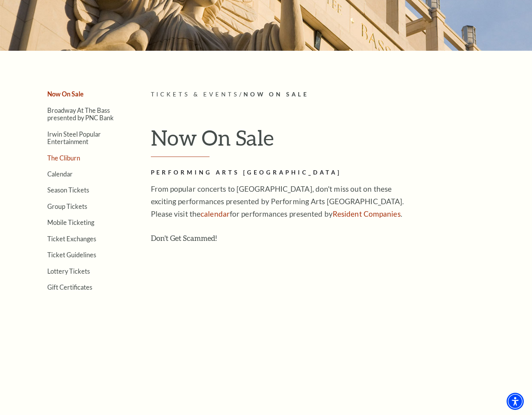  What do you see at coordinates (65, 94) in the screenshot?
I see `a: Now On Sale` at bounding box center [65, 94].